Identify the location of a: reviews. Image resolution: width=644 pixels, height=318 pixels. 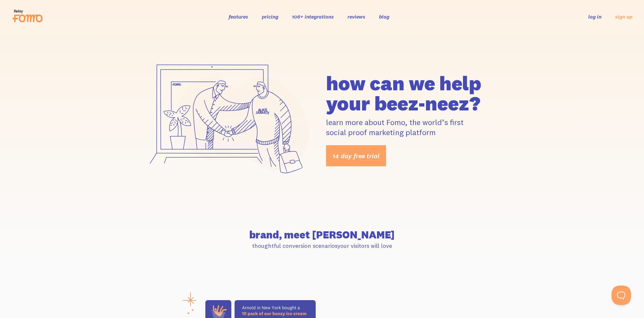
(356, 16).